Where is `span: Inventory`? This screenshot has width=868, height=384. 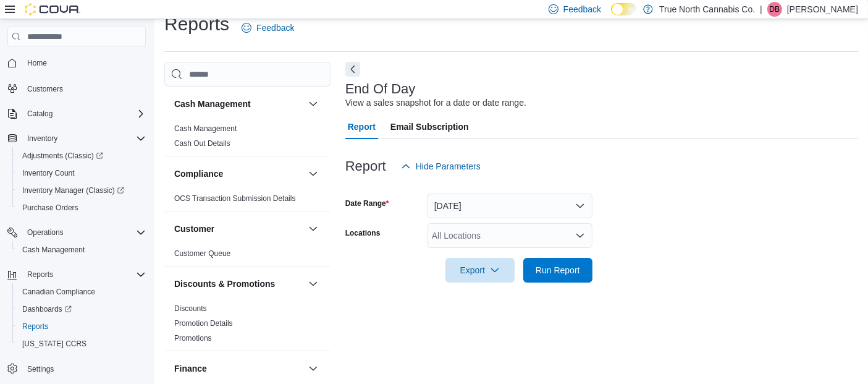 span: Inventory is located at coordinates (84, 138).